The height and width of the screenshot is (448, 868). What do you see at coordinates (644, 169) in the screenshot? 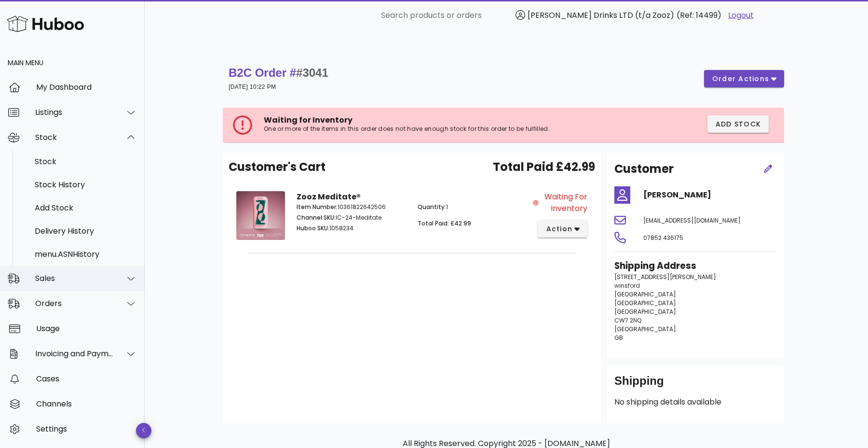
I see `h2: Customer` at bounding box center [644, 169].